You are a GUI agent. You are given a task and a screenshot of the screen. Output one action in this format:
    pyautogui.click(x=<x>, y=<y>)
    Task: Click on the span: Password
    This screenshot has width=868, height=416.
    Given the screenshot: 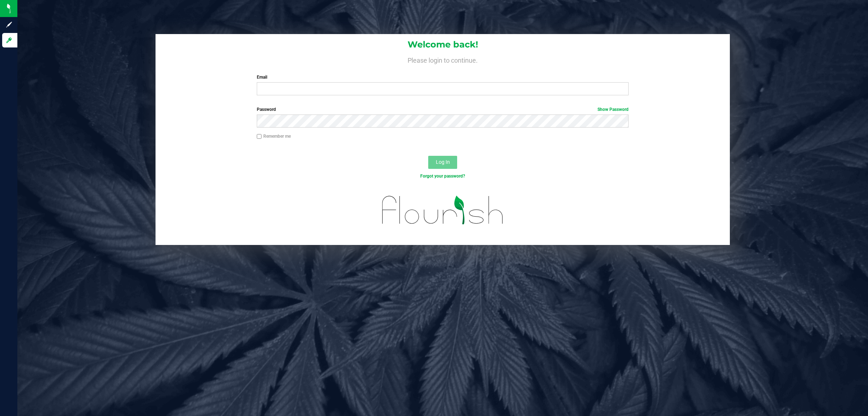 What is the action you would take?
    pyautogui.click(x=266, y=110)
    